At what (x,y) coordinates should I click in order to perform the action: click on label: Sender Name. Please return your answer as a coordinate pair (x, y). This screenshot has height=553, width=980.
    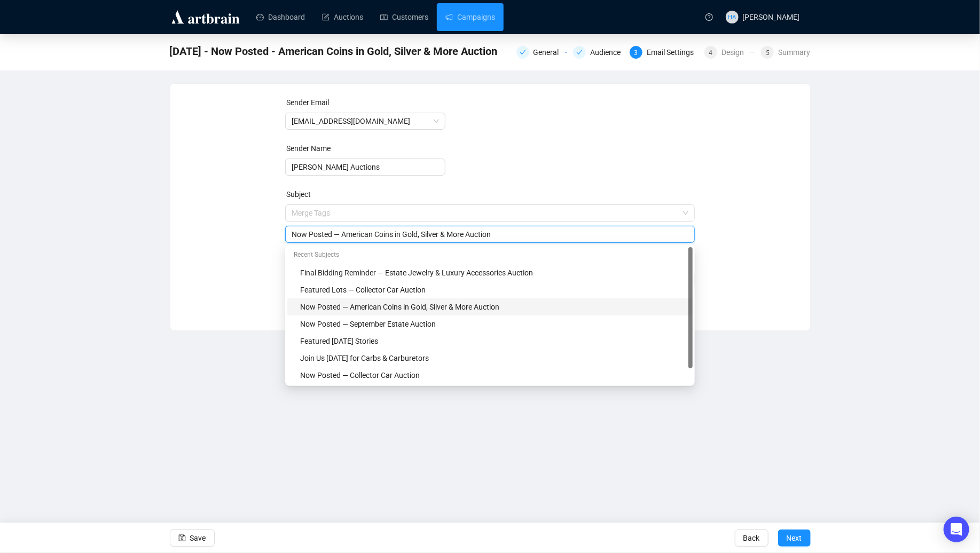
    Looking at the image, I should click on (308, 148).